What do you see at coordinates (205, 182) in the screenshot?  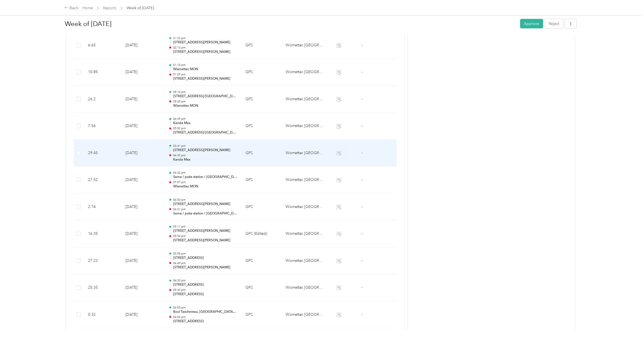 I see `p: 07:07 pm` at bounding box center [205, 182].